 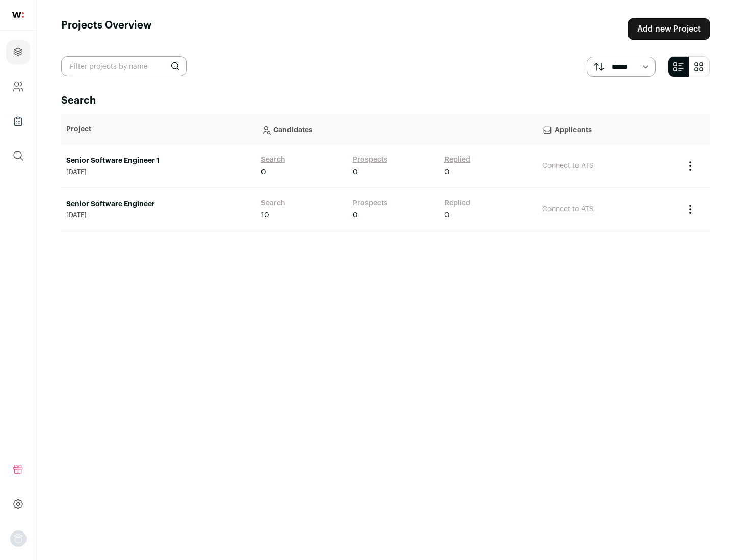 I want to click on a: Senior Software Engineer 1, so click(x=159, y=161).